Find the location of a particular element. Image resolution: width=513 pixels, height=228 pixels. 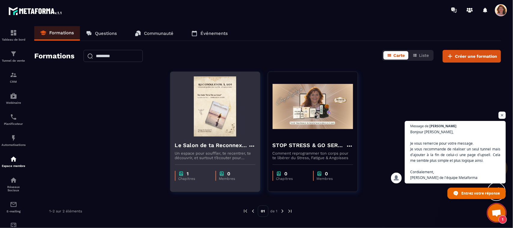

p: Tunnel de vente is located at coordinates (14, 60).